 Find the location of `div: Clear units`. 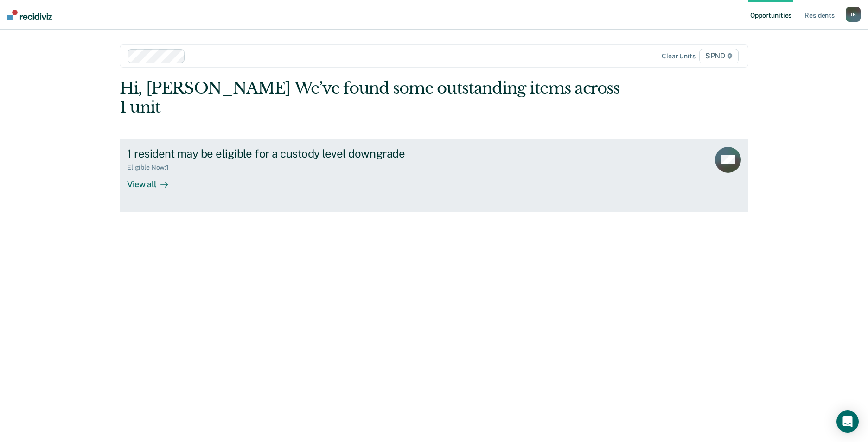

div: Clear units is located at coordinates (678, 56).